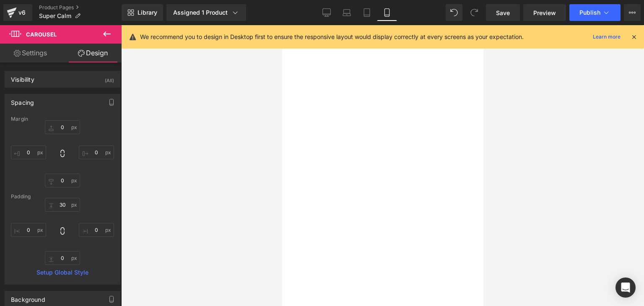 Image resolution: width=644 pixels, height=306 pixels. Describe the element at coordinates (63, 273) in the screenshot. I see `a: Setup Global Style` at that location.